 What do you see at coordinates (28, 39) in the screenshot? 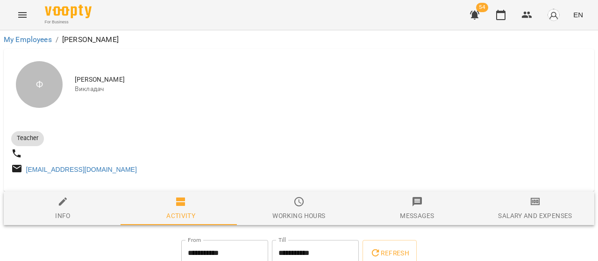
I see `a: My Employees` at bounding box center [28, 39].